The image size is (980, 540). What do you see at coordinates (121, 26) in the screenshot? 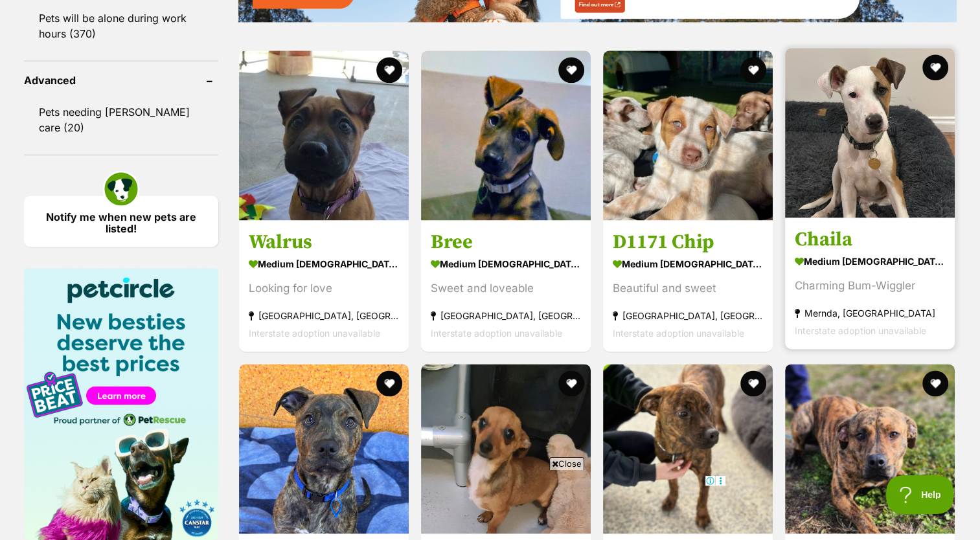
I see `a: Pets will be alone during work hours (370)` at bounding box center [121, 26].